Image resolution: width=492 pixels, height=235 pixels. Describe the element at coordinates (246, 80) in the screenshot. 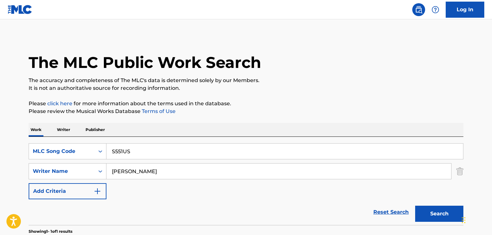

I see `p: The accuracy and completeness of The MLC's data is determined solely by our Members.` at that location.